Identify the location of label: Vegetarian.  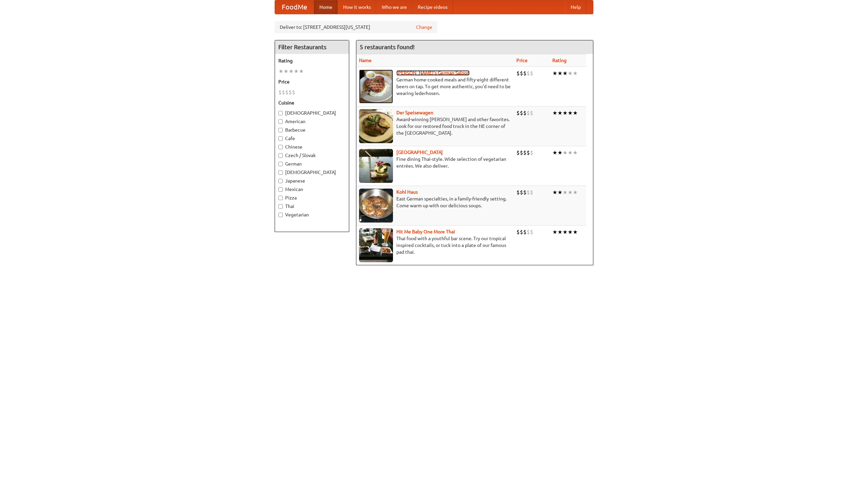
(312, 215).